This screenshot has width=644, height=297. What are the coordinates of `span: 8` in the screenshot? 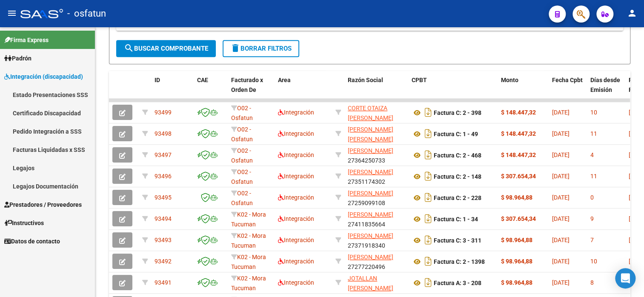 It's located at (592, 282).